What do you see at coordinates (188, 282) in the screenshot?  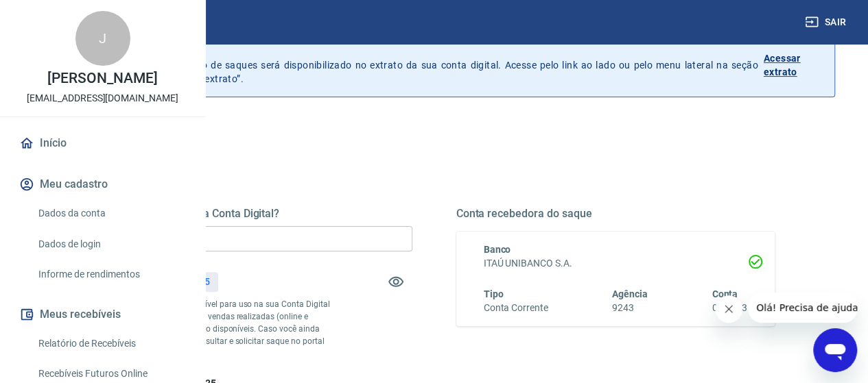 I see `p: R$ 587,25` at bounding box center [188, 282].